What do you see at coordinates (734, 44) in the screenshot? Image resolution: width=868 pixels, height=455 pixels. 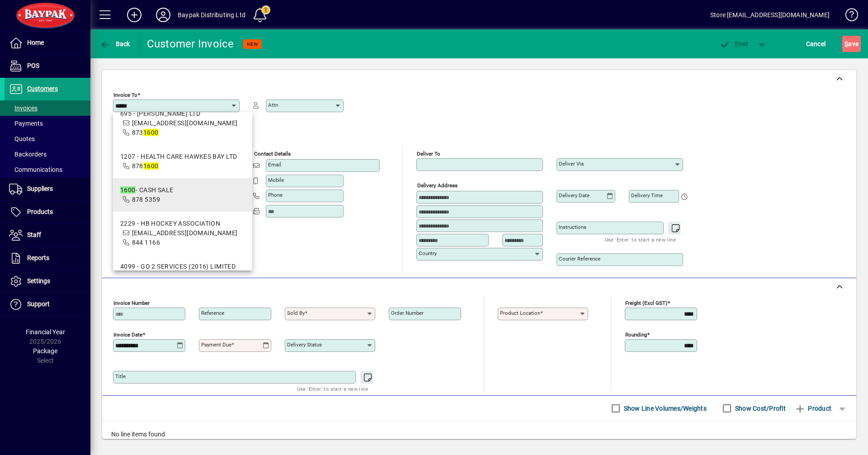 I see `button: Post` at bounding box center [734, 44].